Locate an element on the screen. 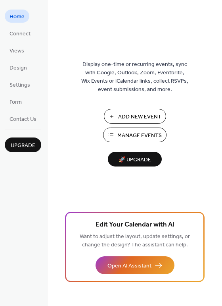  button: 🚀 Upgrade is located at coordinates (135, 159).